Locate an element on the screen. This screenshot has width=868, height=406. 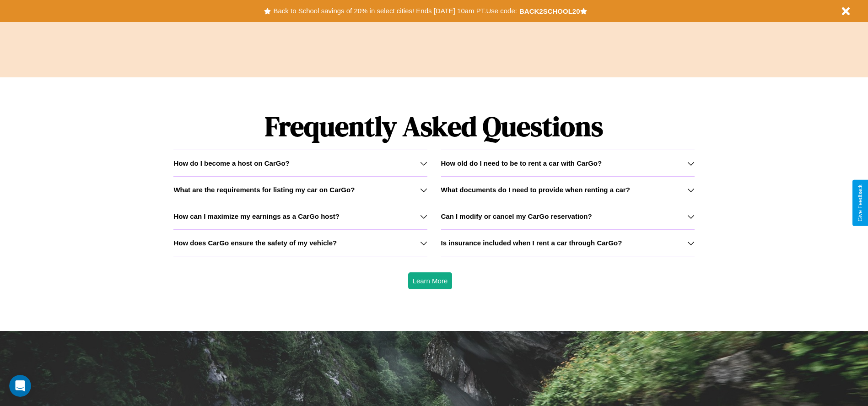
h3: How do I become a host on CarGo? is located at coordinates (231, 163).